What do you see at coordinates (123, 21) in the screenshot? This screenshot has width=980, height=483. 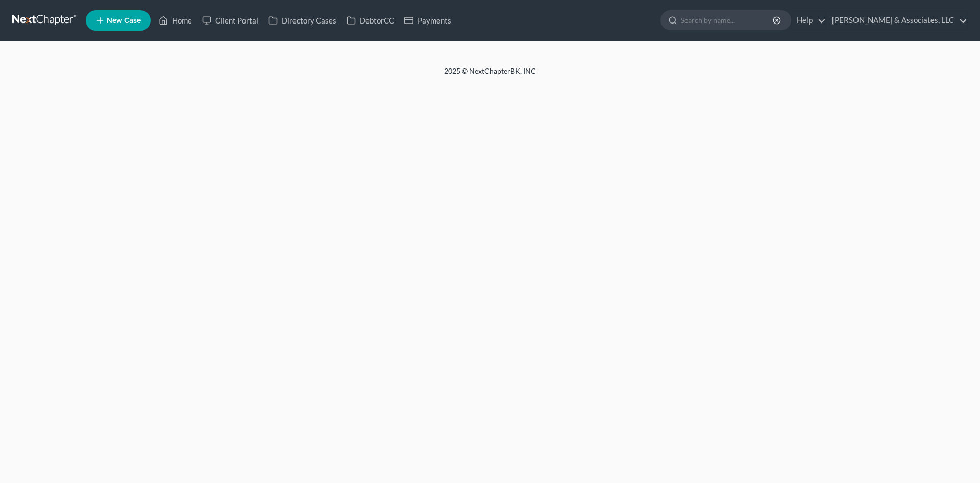 I see `span: New Case` at bounding box center [123, 21].